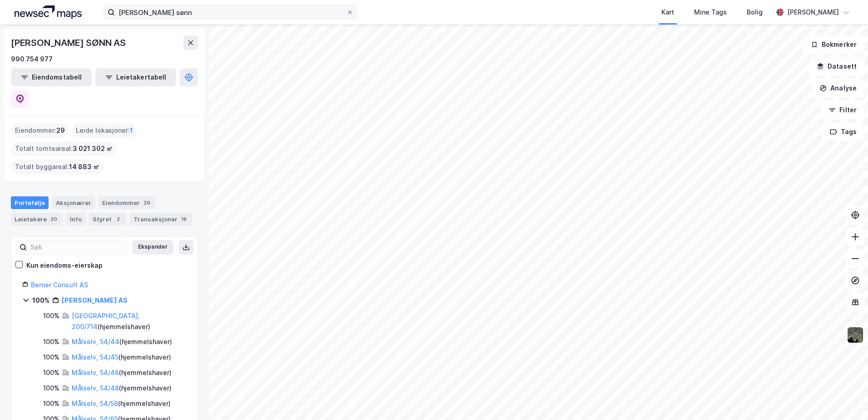  What do you see at coordinates (161, 219) in the screenshot?
I see `div: Transaksjoner` at bounding box center [161, 219].